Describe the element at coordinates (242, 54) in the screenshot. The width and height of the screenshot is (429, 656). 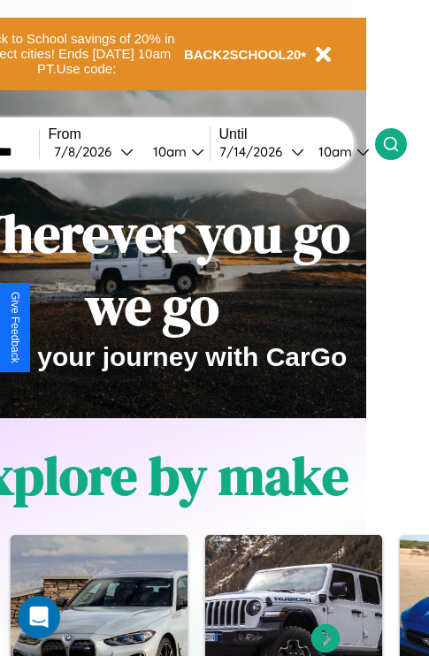
I see `b: BACK2SCHOOL20` at that location.